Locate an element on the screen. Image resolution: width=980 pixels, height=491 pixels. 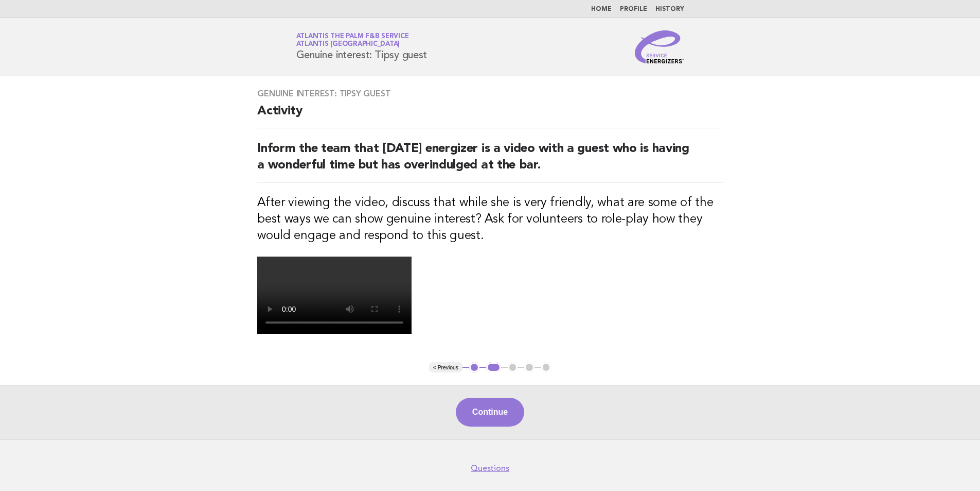
a: Questions is located at coordinates (490, 468).